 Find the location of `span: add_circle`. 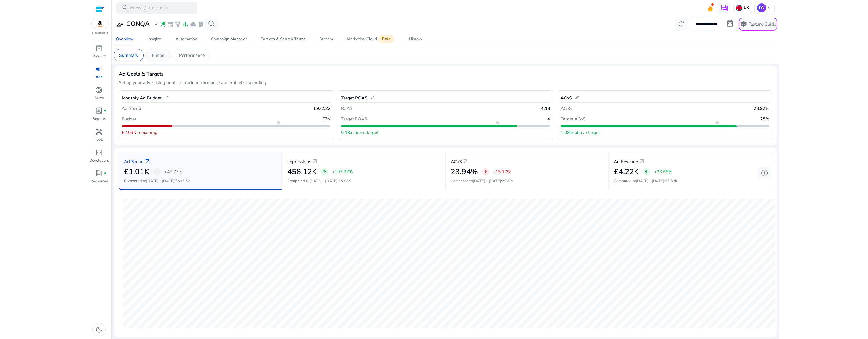

span: add_circle is located at coordinates (764, 173).